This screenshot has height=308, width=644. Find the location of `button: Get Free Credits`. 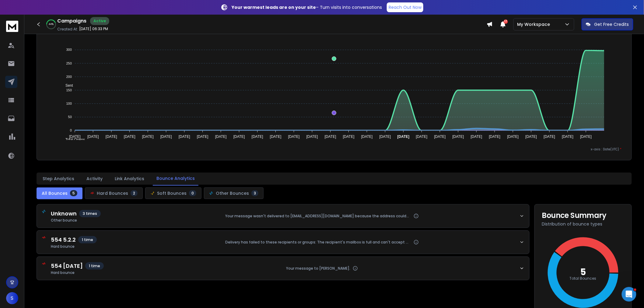

button: Get Free Credits is located at coordinates (607, 25).